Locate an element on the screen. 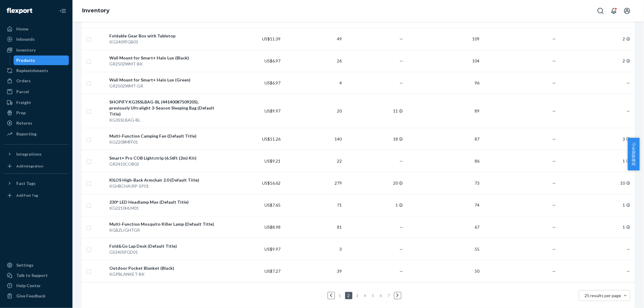  td: 74 is located at coordinates (443, 205).